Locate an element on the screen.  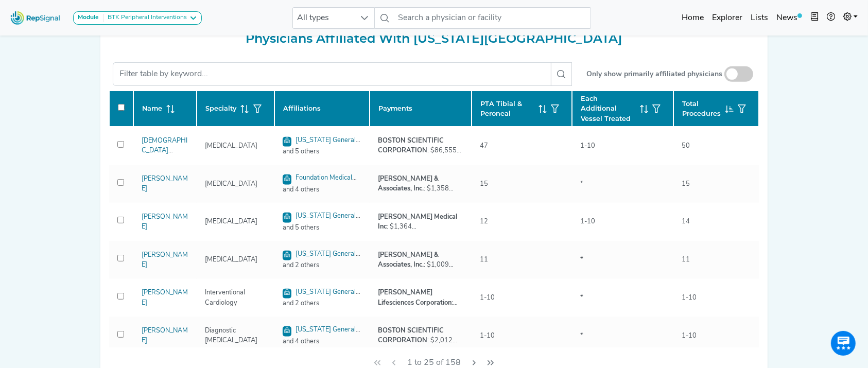
input: Filter table by keyword... is located at coordinates (332, 74).